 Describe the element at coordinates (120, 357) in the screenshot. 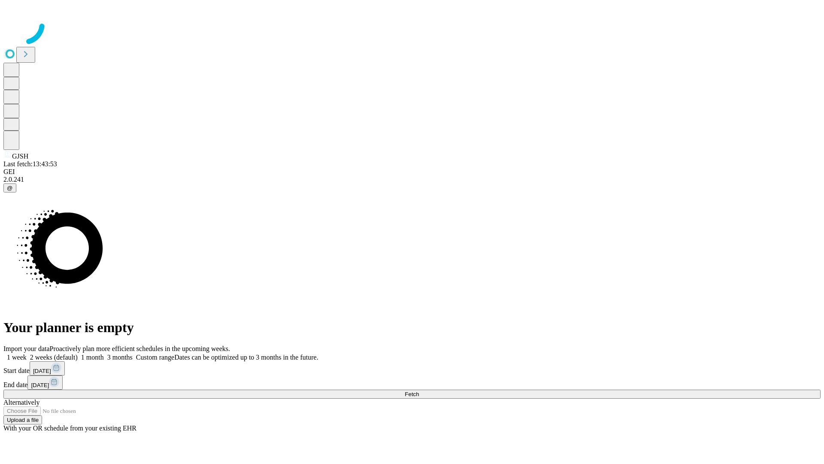

I see `span: 3 months` at that location.